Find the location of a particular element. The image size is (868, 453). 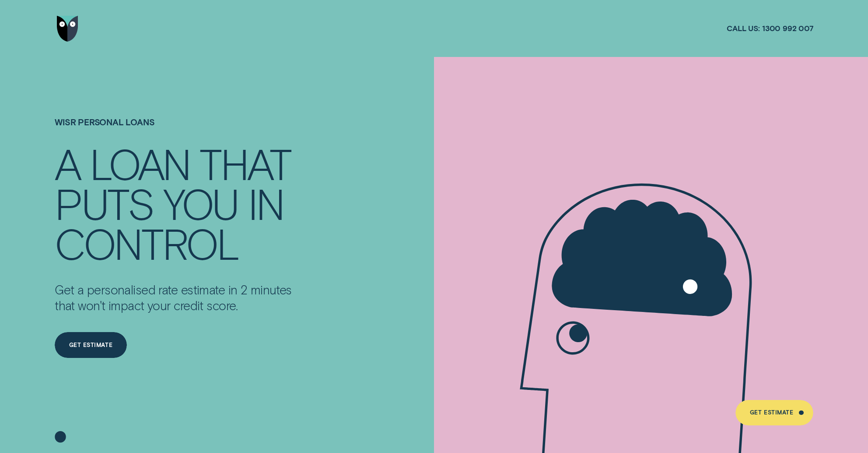

div: A is located at coordinates (67, 163).